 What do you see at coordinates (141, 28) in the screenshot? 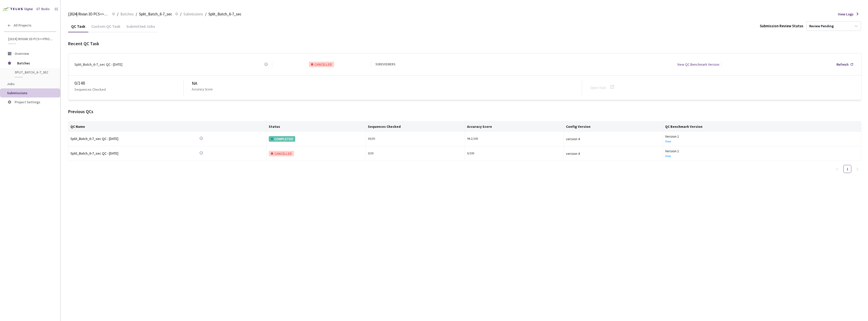
I see `div: Submitted Jobs` at bounding box center [141, 28].